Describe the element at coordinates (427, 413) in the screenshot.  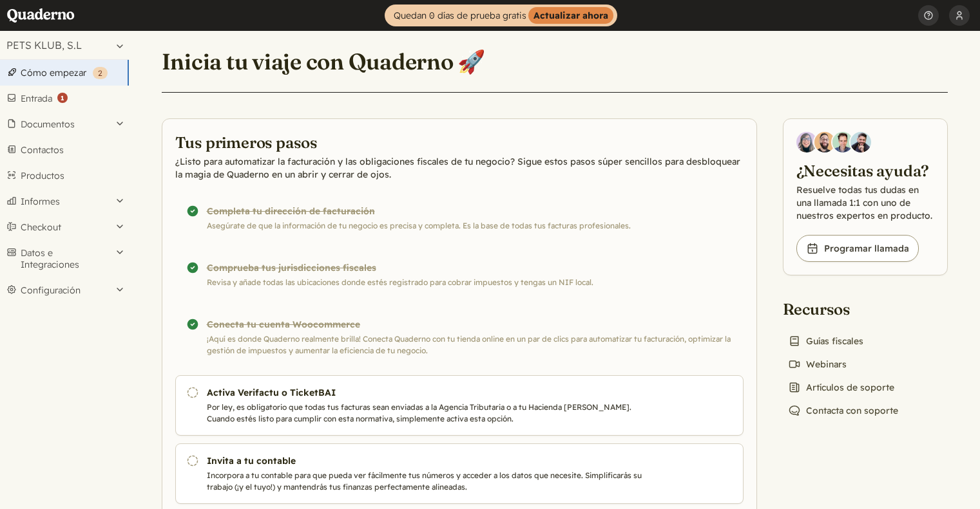
I see `p: Por ley, es obligatorio que todas tus facturas sean enviadas a la Agencia Tributaria o a tu Hacie...` at that location.